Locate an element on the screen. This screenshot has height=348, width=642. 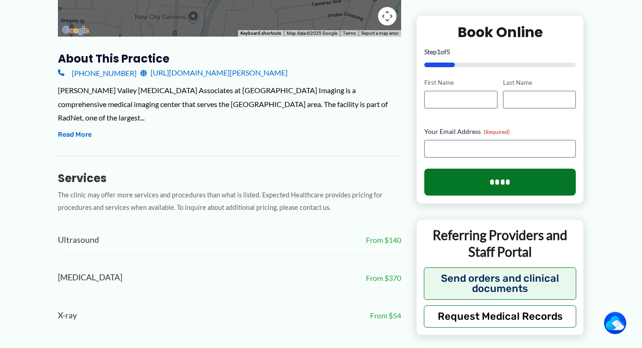
span: 1 is located at coordinates (439, 51).